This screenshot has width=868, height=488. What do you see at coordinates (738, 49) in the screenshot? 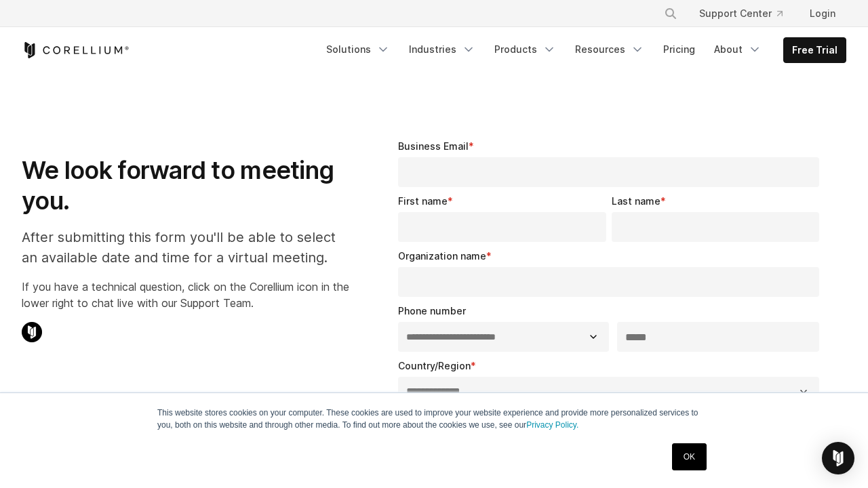
I see `a: About` at bounding box center [738, 49].